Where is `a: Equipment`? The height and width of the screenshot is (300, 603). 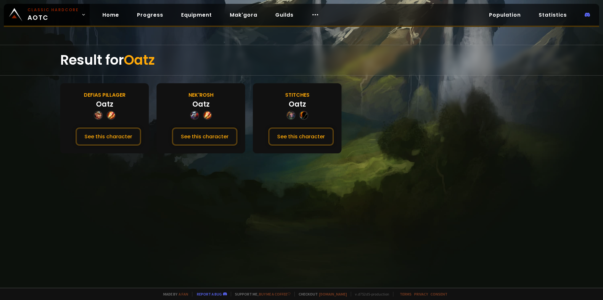 a: Equipment is located at coordinates (197, 15).